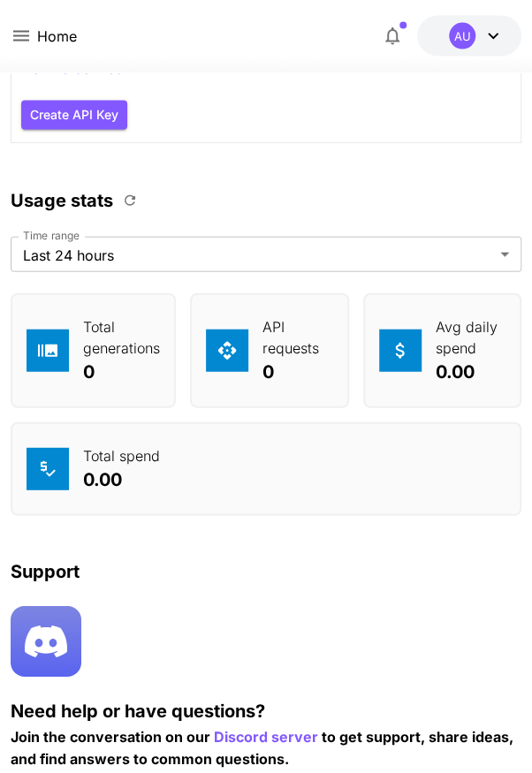  Describe the element at coordinates (470, 36) in the screenshot. I see `button: $0.00AU` at that location.